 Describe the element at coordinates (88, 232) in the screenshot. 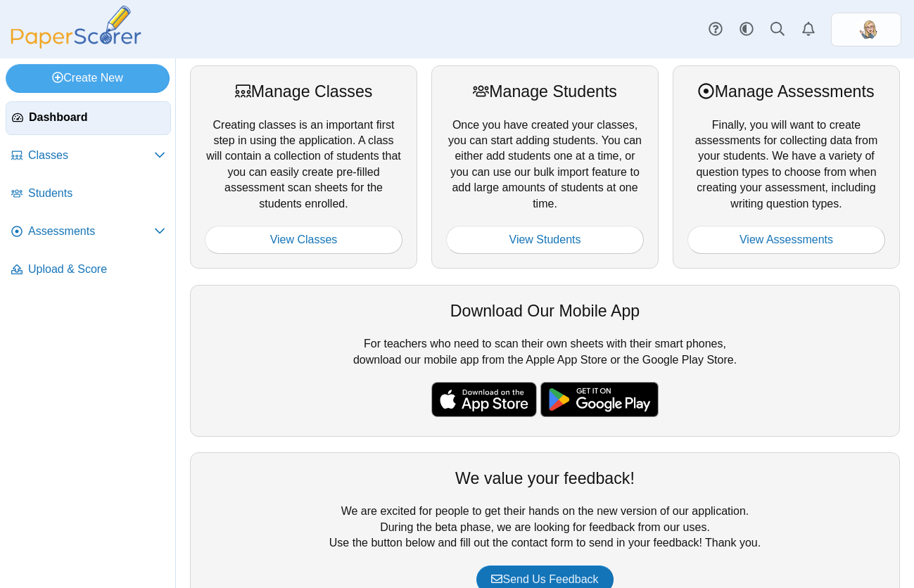

I see `a: Assessments` at that location.